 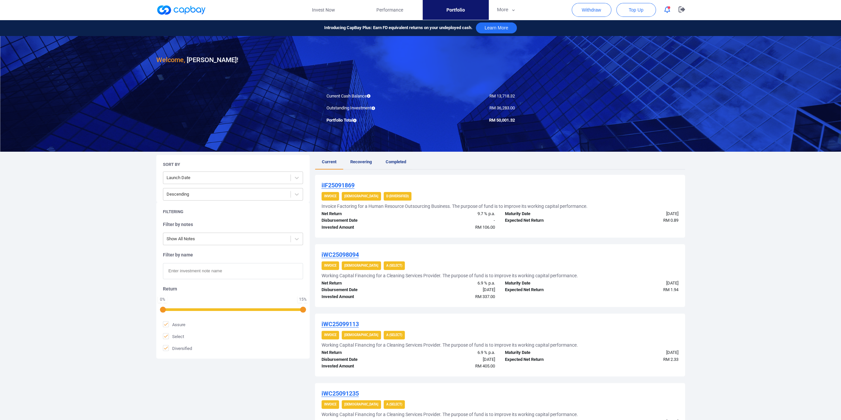 I want to click on strong: D (Diversified), so click(x=397, y=196).